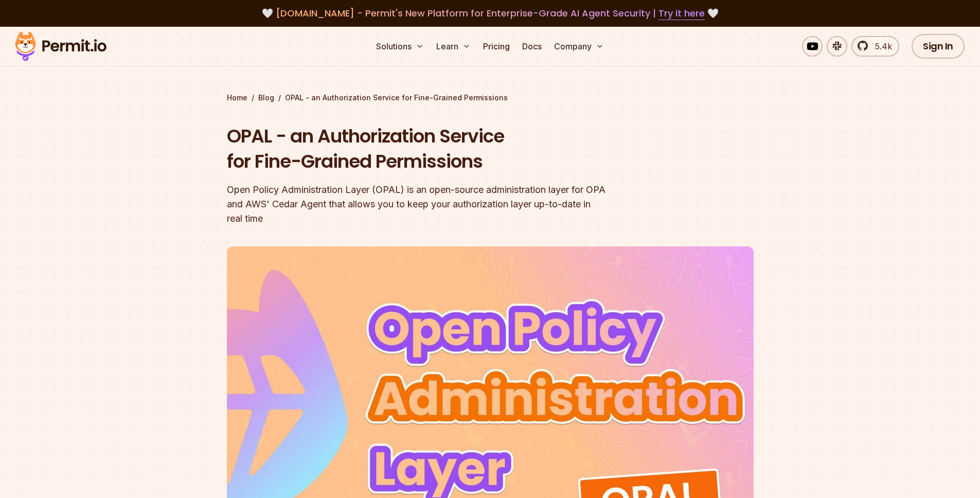  I want to click on a: Pricing, so click(497, 46).